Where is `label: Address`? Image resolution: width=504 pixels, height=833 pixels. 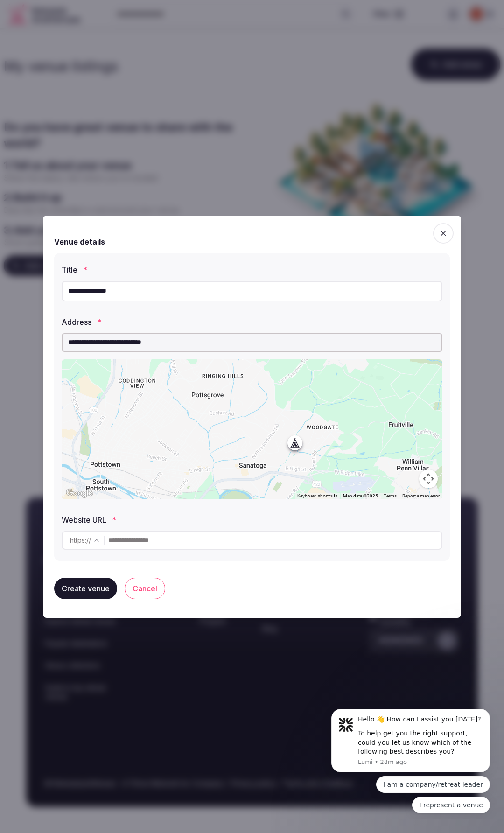 label: Address is located at coordinates (252, 322).